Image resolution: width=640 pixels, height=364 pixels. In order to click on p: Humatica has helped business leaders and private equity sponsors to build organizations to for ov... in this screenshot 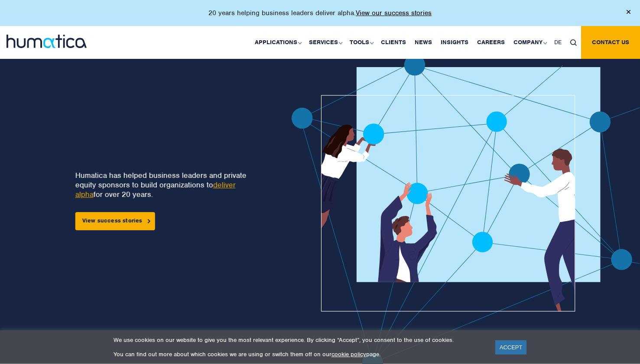, I will do `click(168, 185)`.